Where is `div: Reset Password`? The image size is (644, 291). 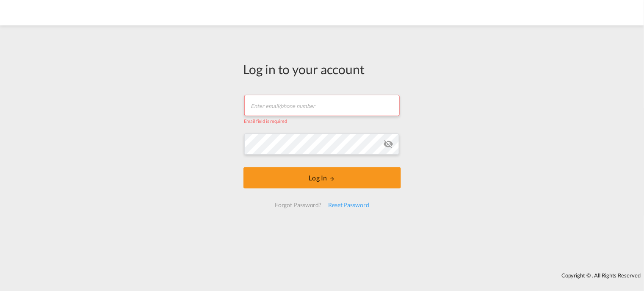 div: Reset Password is located at coordinates (348, 205).